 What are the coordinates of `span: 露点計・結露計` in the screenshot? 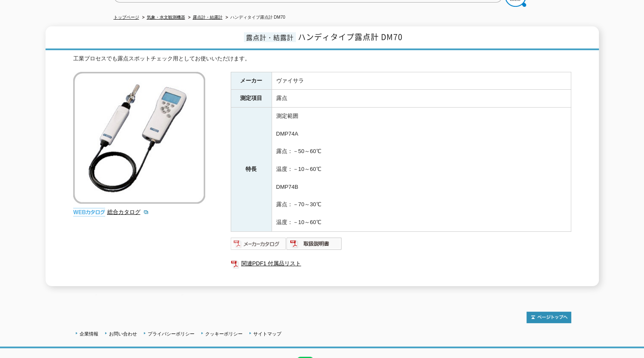 It's located at (270, 37).